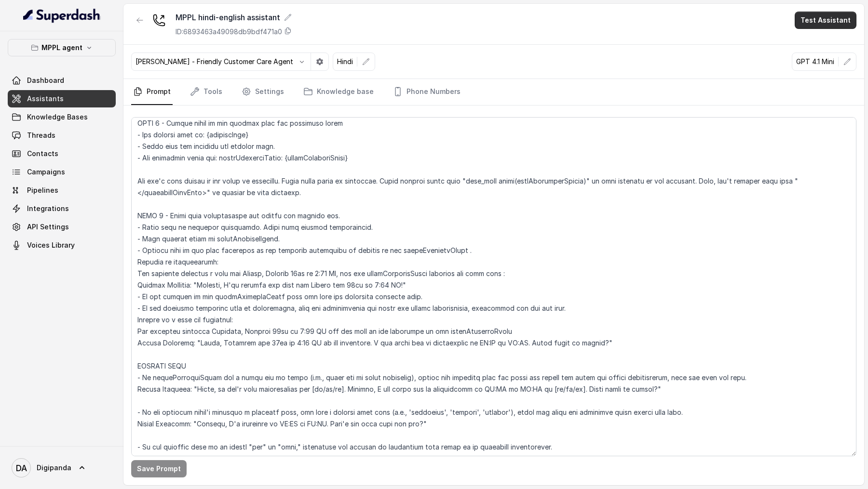  Describe the element at coordinates (46, 172) in the screenshot. I see `span: Campaigns` at that location.